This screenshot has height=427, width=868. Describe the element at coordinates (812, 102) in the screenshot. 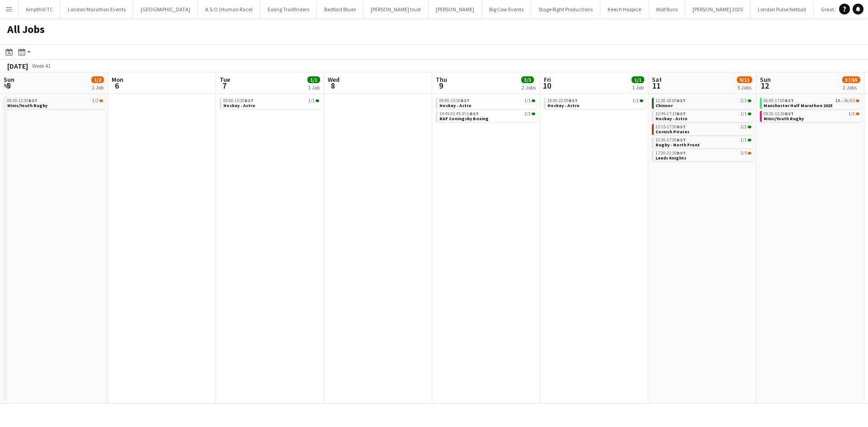

I see `a: 06:00-17:00BST1A•36/63Manchester Half Marathon 2025` at that location.